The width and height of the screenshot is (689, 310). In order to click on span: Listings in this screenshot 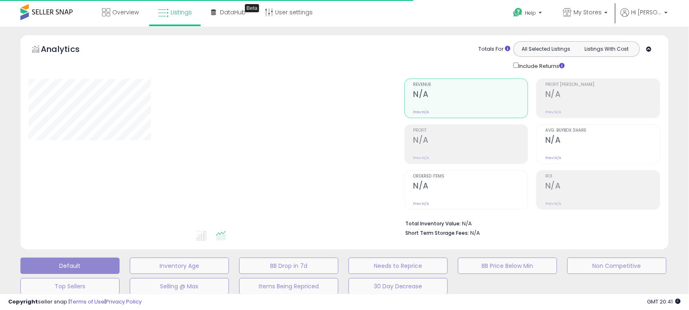, I will do `click(181, 12)`.